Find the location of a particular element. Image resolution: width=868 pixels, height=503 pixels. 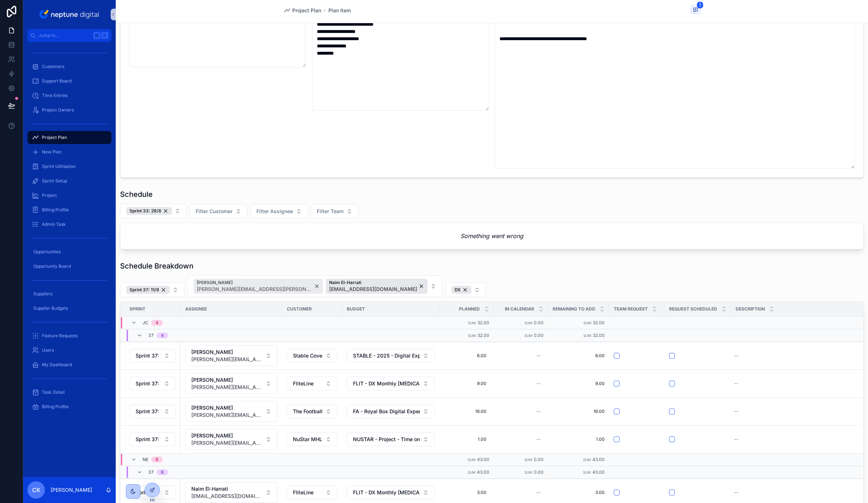

span: Opportunity Board is located at coordinates (52, 266).